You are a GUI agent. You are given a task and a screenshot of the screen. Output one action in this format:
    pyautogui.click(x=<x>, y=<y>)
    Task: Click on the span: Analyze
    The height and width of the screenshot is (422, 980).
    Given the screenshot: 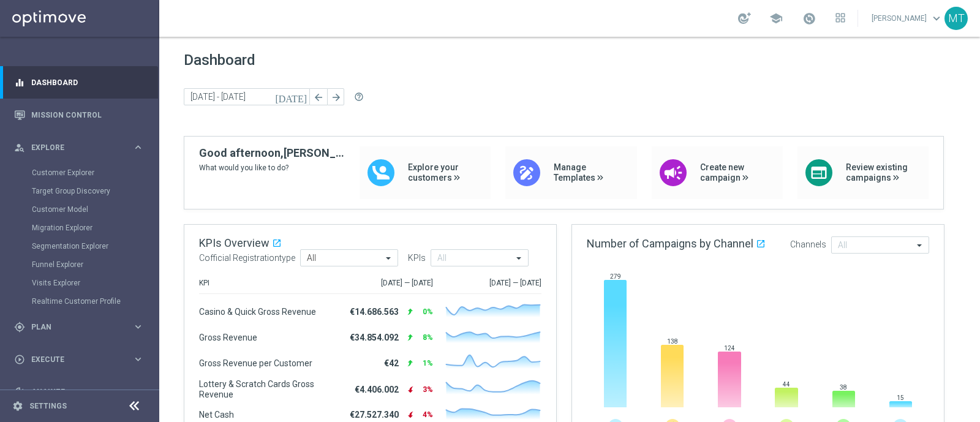 What is the action you would take?
    pyautogui.click(x=81, y=392)
    